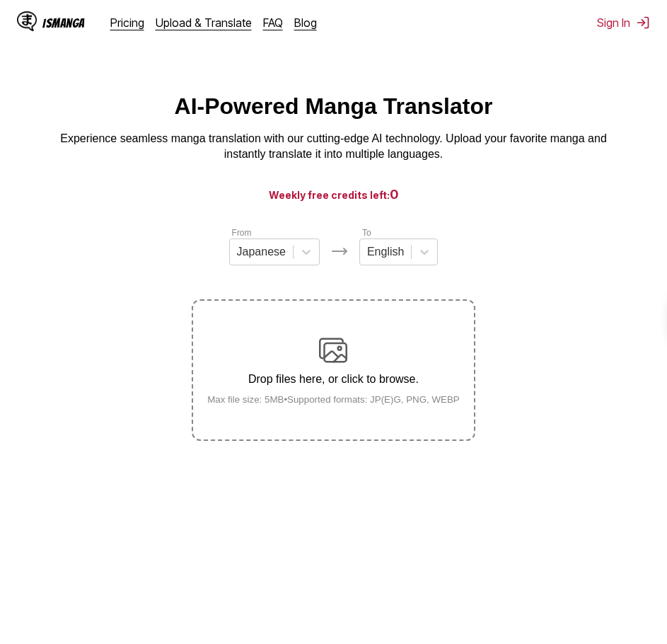  Describe the element at coordinates (643, 23) in the screenshot. I see `img: Sign out` at that location.